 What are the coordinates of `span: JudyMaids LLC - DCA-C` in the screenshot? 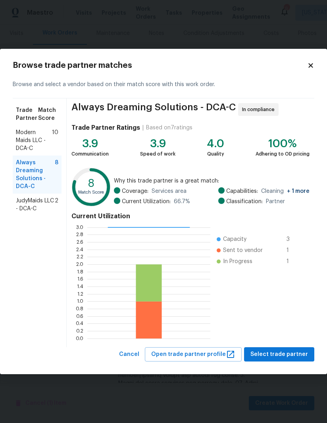 It's located at (35, 205).